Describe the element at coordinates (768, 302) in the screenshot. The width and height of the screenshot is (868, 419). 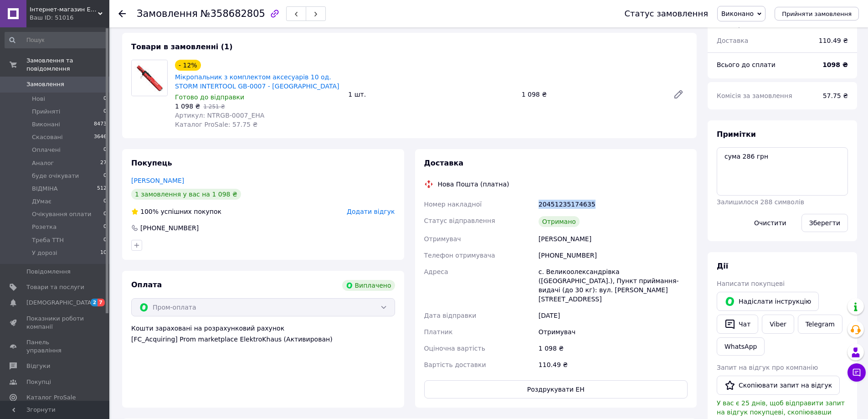
I see `button: Надіслати інструкцію` at that location.